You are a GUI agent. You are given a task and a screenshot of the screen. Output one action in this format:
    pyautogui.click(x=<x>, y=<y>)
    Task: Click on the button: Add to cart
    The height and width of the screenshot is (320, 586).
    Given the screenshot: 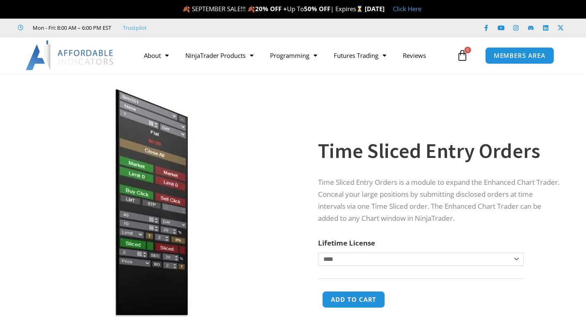 What is the action you would take?
    pyautogui.click(x=354, y=299)
    